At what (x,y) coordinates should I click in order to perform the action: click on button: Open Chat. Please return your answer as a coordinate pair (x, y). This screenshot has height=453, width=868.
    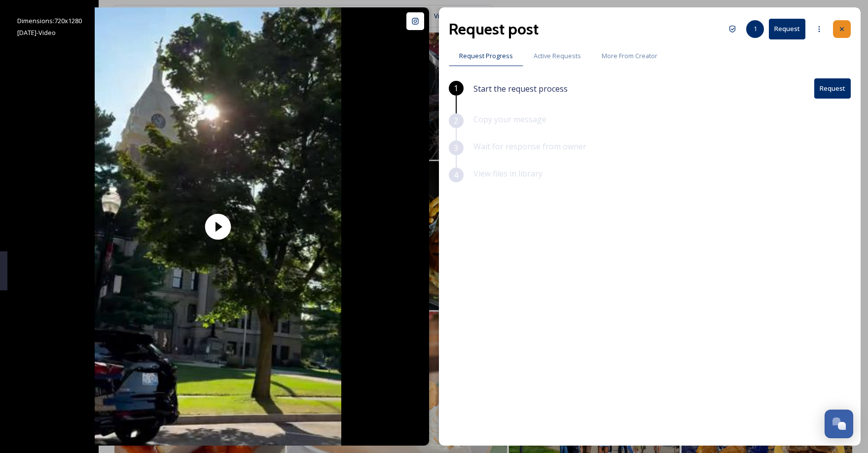
    Looking at the image, I should click on (839, 424).